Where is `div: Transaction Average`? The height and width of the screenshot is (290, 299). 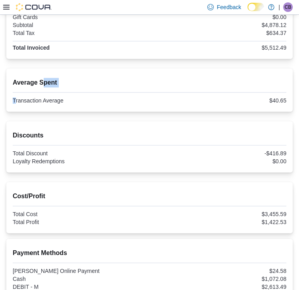 div: Transaction Average is located at coordinates (80, 101).